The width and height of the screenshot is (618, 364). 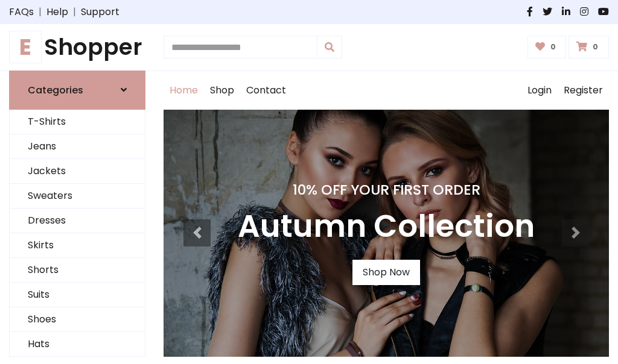 What do you see at coordinates (77, 221) in the screenshot?
I see `a: Dresses` at bounding box center [77, 221].